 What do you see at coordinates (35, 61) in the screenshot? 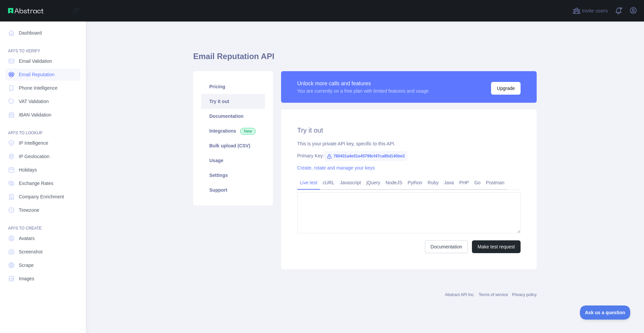
I see `span: Email Validation` at bounding box center [35, 61].